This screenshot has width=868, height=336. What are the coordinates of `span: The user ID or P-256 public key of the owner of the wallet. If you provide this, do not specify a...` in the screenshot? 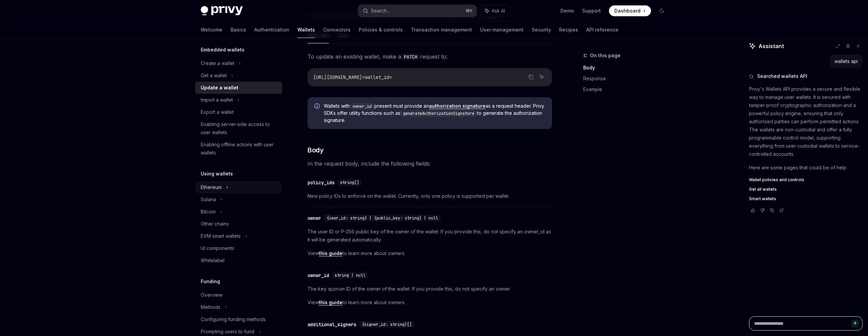 It's located at (430, 236).